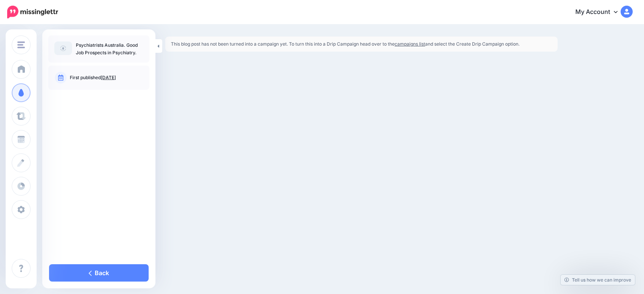  What do you see at coordinates (21, 45) in the screenshot?
I see `img: menu.png` at bounding box center [21, 45].